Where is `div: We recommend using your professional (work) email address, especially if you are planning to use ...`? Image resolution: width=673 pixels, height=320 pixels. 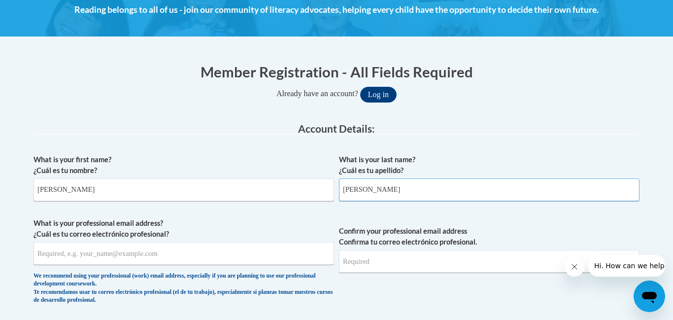
div: We recommend using your professional (work) email address, especially if you are planning to use ... is located at coordinates (184, 288).